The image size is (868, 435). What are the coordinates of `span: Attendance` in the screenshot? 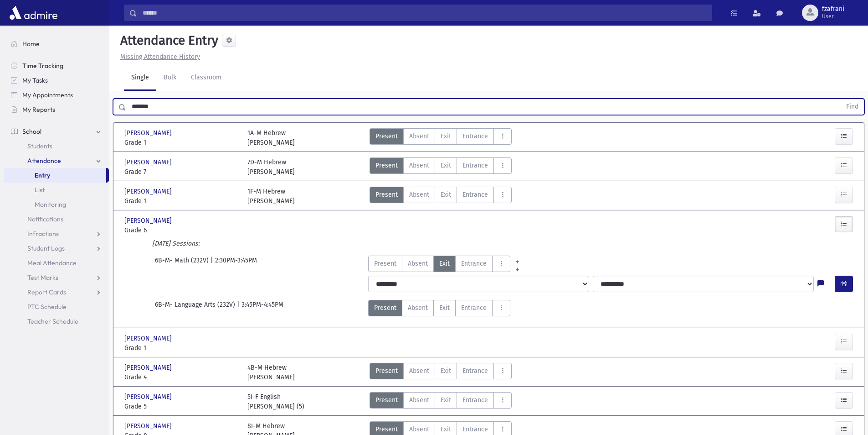 It's located at (44, 161).